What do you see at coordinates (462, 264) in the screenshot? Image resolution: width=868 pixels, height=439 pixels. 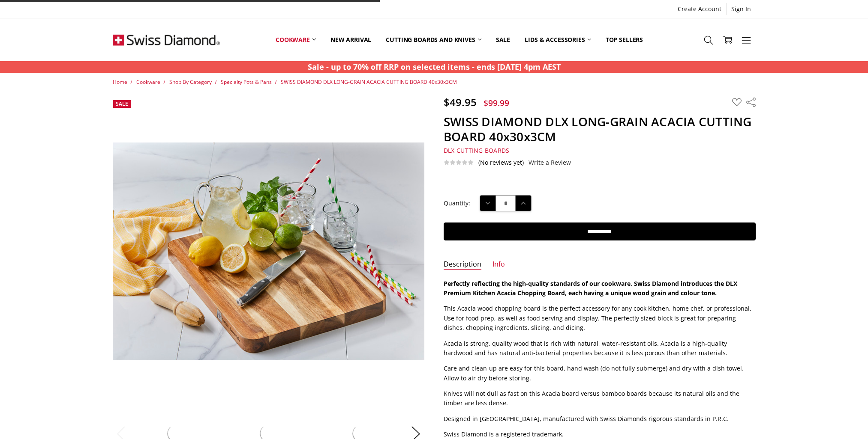 I see `a: Description` at bounding box center [462, 264].